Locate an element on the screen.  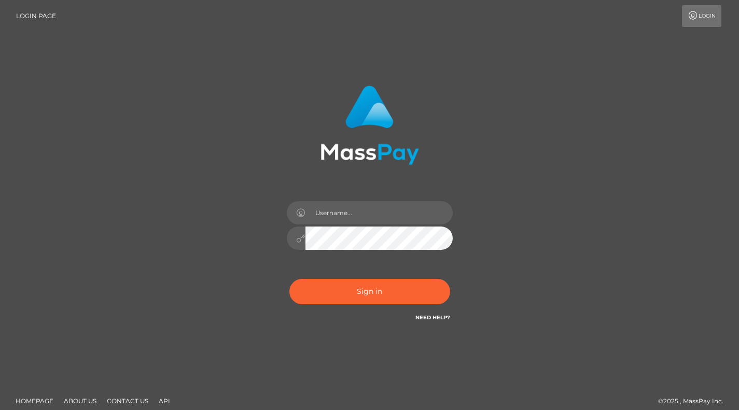
a: Contact Us is located at coordinates (128, 401).